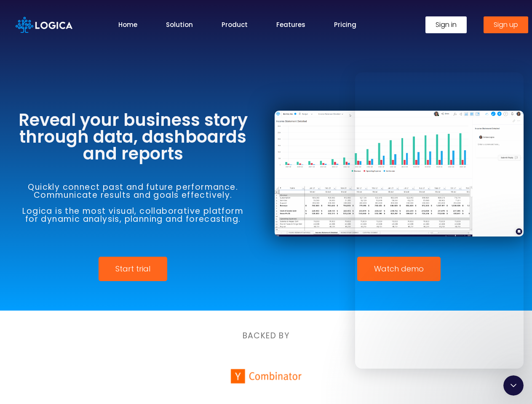  Describe the element at coordinates (446, 25) in the screenshot. I see `a: Sign in` at that location.